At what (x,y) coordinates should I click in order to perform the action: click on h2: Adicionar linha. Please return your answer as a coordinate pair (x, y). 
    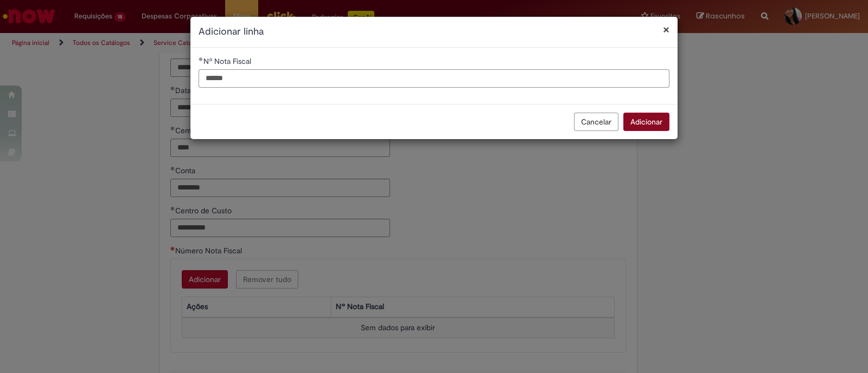
    Looking at the image, I should click on (434, 32).